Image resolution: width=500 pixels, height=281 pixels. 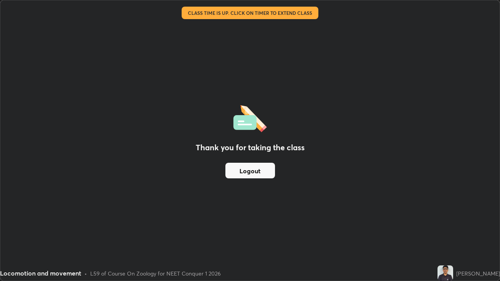 I want to click on h2: Thank you for taking the class, so click(x=250, y=148).